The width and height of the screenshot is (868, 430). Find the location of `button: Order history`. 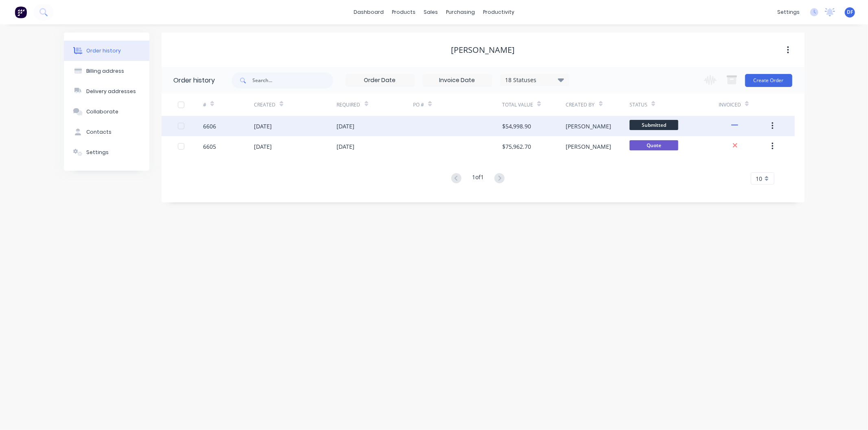

button: Order history is located at coordinates (106, 51).